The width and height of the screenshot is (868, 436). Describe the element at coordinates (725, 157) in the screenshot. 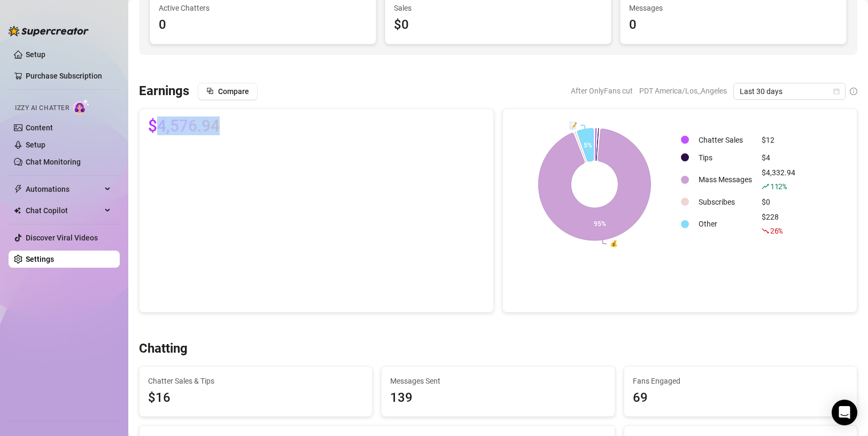

I see `td: Tips` at that location.